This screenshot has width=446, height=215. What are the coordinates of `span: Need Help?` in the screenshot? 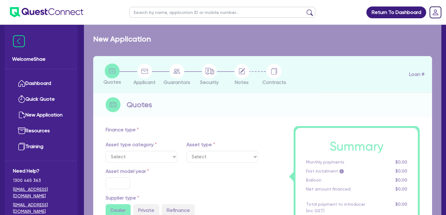 It's located at (41, 171).